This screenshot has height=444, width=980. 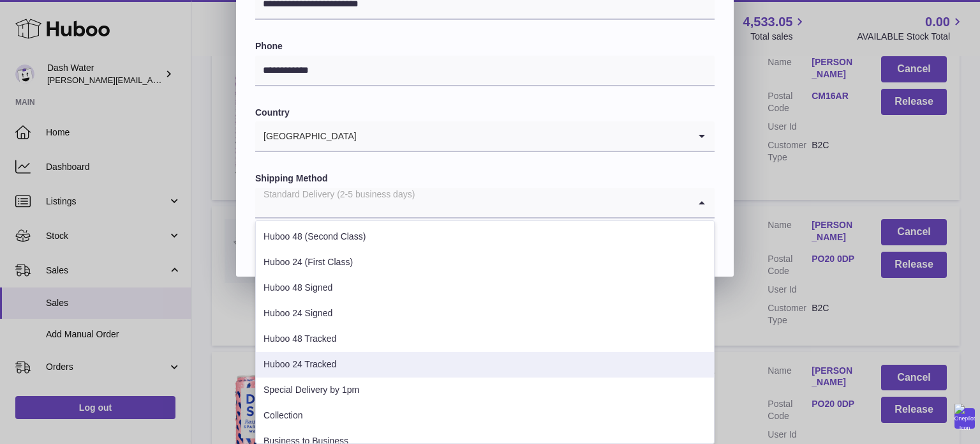 What do you see at coordinates (485, 263) in the screenshot?
I see `li: Huboo 24 (First Class)` at bounding box center [485, 263].